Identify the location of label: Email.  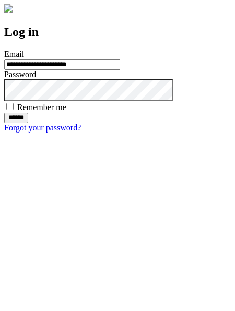
(14, 54).